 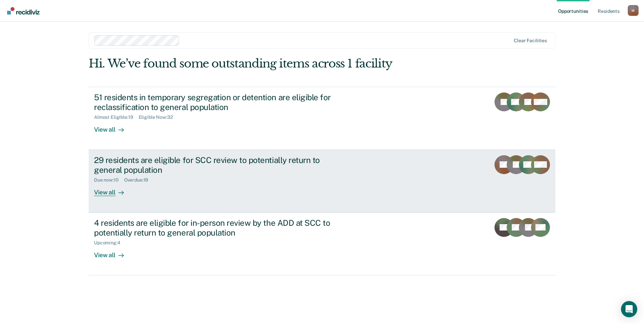 What do you see at coordinates (633, 11) in the screenshot?
I see `div: M` at bounding box center [633, 11].